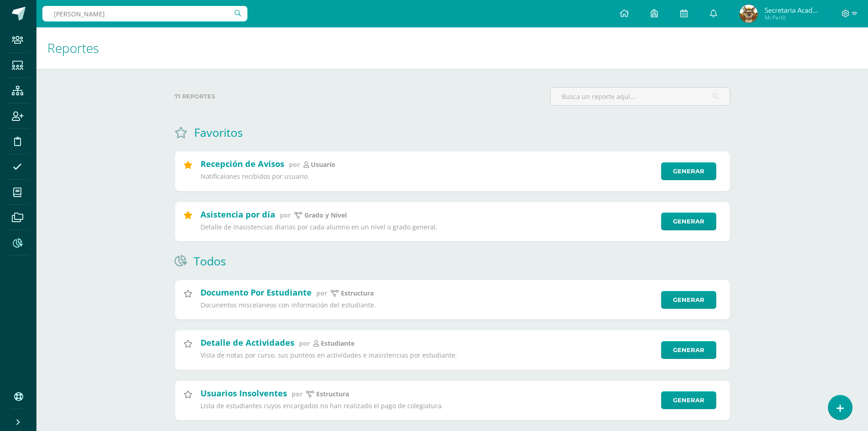 Image resolution: width=868 pixels, height=431 pixels. What do you see at coordinates (243, 164) in the screenshot?
I see `h2: Recepción de Avisos` at bounding box center [243, 164].